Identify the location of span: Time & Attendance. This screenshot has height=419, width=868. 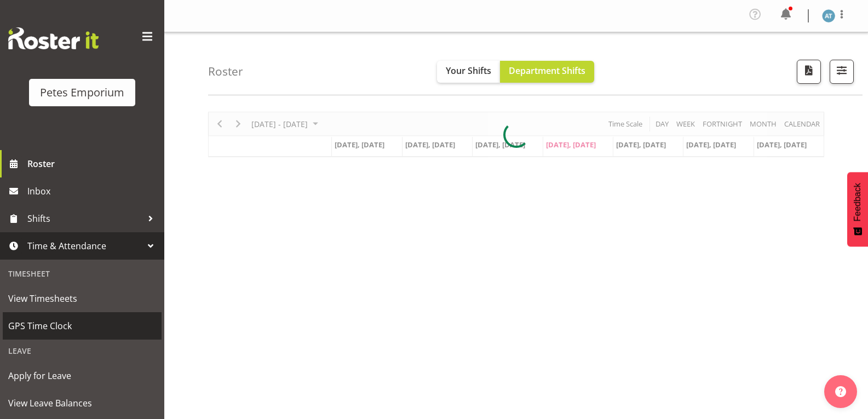
(85, 246).